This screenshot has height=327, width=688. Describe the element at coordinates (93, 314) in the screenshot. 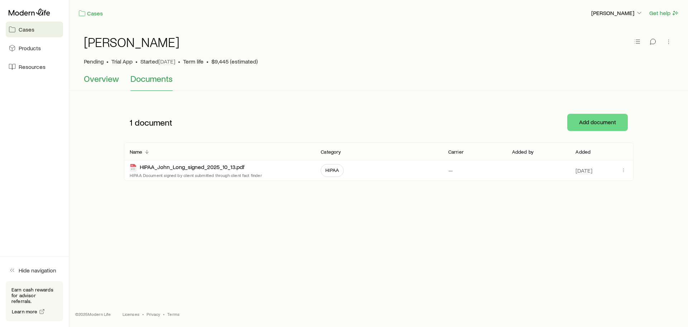

I see `p: © 2025 Modern Life` at that location.